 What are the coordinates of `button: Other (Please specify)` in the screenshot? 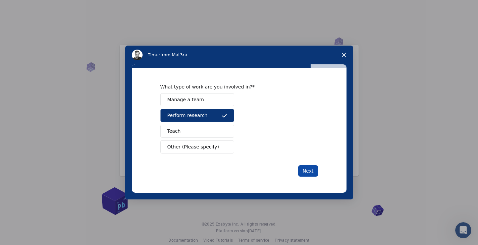 It's located at (197, 147).